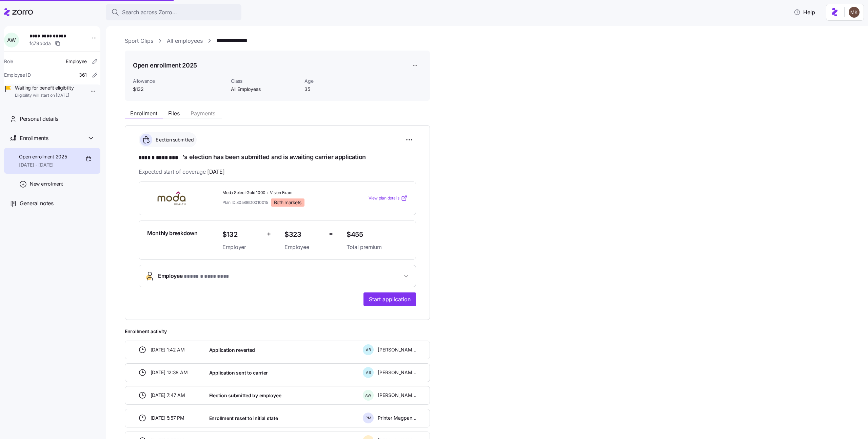  What do you see at coordinates (172, 233) in the screenshot?
I see `span: Monthly breakdown` at bounding box center [172, 233].